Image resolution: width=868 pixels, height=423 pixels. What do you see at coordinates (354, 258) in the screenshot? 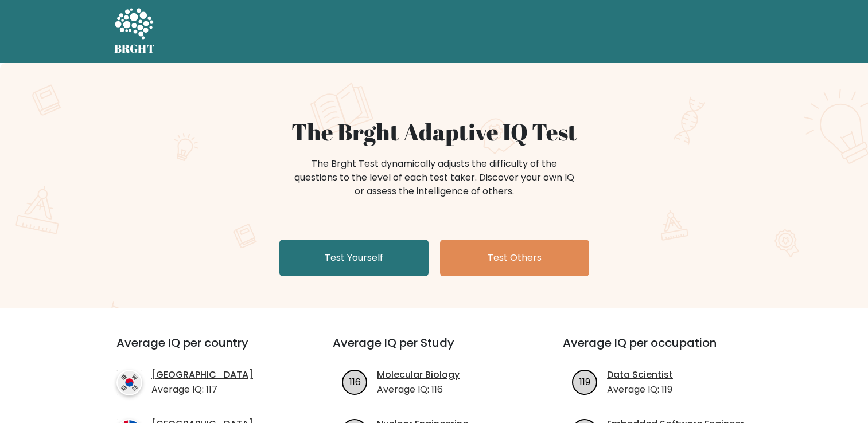
I see `a: Test Yourself` at bounding box center [354, 258].